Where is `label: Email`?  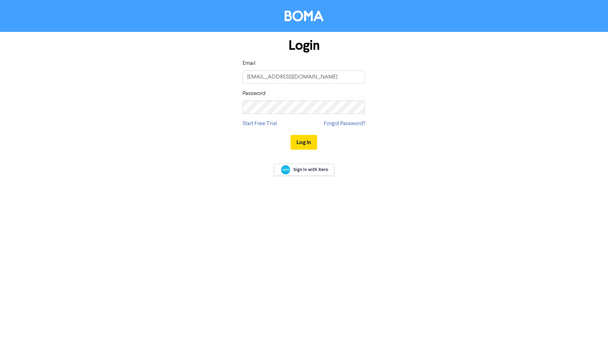
label: Email is located at coordinates (249, 63).